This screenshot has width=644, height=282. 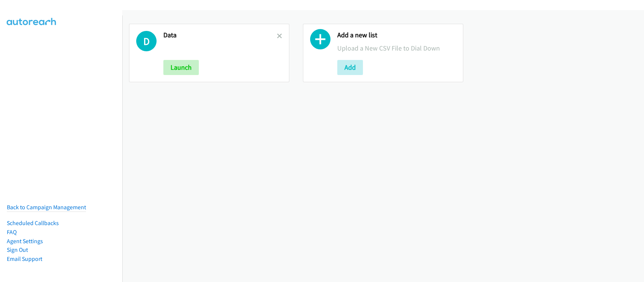 What do you see at coordinates (12, 232) in the screenshot?
I see `a: FAQ` at bounding box center [12, 232].